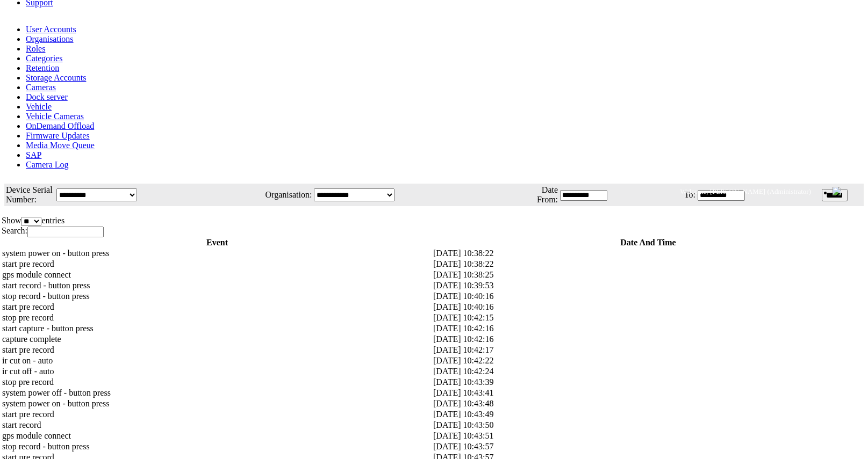 The image size is (868, 459). What do you see at coordinates (51, 29) in the screenshot?
I see `a: User Accounts` at bounding box center [51, 29].